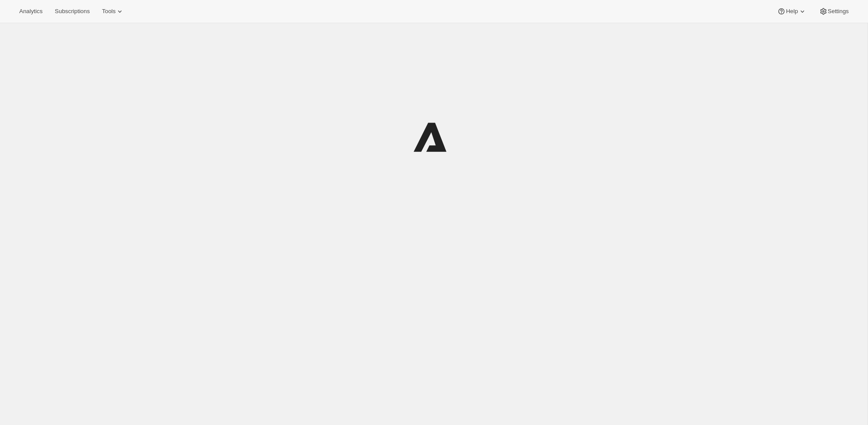  What do you see at coordinates (108, 12) in the screenshot?
I see `span: Tools` at bounding box center [108, 12].